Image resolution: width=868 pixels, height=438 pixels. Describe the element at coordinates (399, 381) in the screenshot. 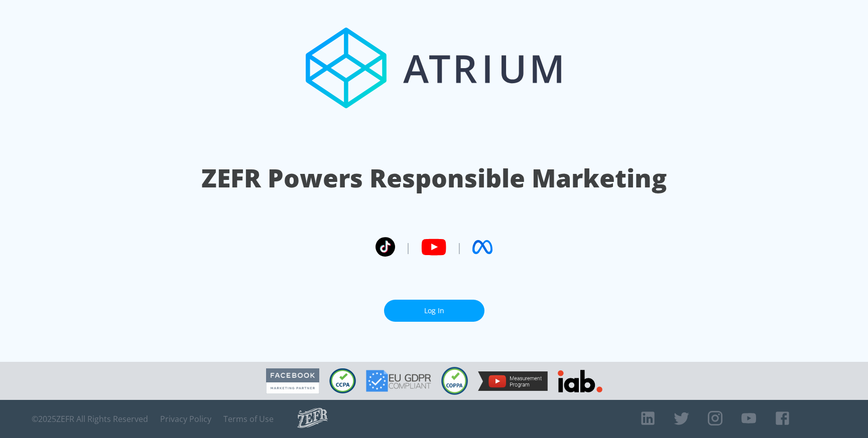

I see `img: GDPR Compliant` at that location.